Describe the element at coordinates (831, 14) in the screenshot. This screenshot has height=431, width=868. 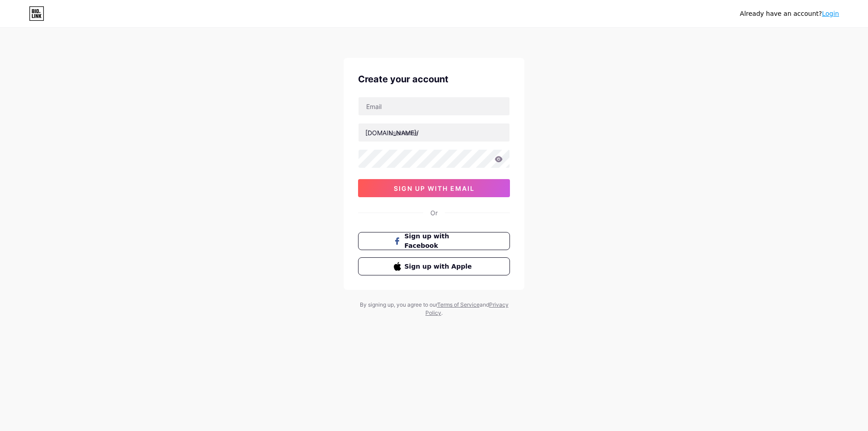
I see `a: Login` at that location.